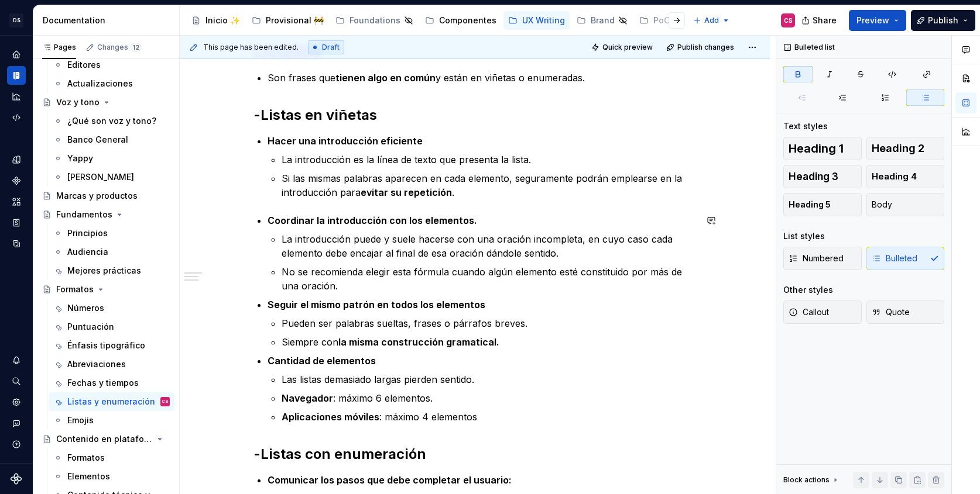 This screenshot has width=980, height=494. What do you see at coordinates (111, 476) in the screenshot?
I see `a: Elementos` at bounding box center [111, 476].